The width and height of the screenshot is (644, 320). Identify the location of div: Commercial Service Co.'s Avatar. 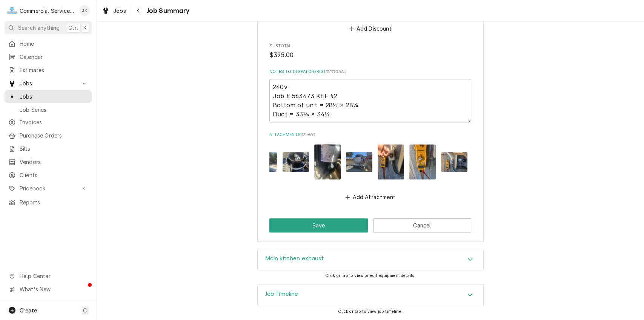
(12, 10).